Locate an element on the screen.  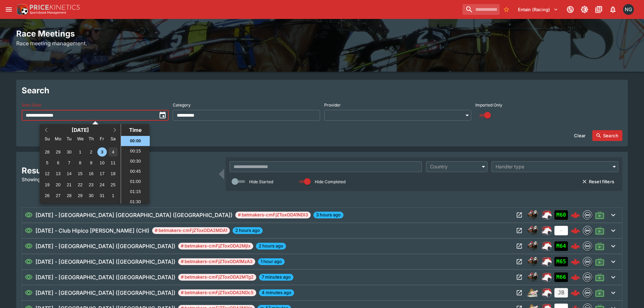
div: Tuesday is located at coordinates (69, 139).